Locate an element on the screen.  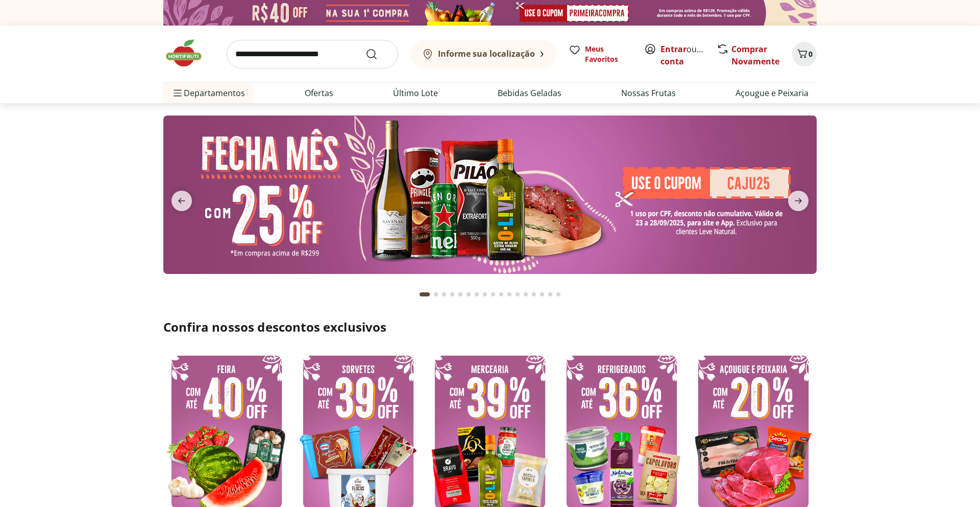
a: Ofertas is located at coordinates (319, 93).